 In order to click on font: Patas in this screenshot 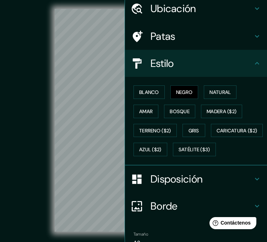, I will do `click(163, 36)`.